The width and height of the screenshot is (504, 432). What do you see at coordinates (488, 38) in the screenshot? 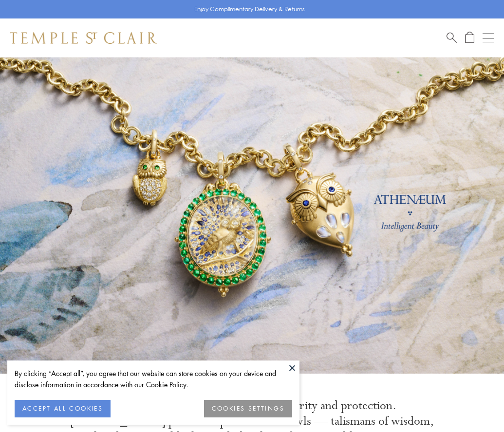
I see `button: Open navigation` at bounding box center [488, 38].